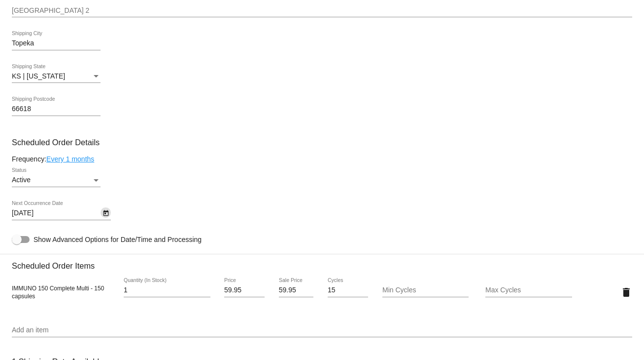 Image resolution: width=644 pixels, height=360 pixels. I want to click on input: Cycles, so click(348, 291).